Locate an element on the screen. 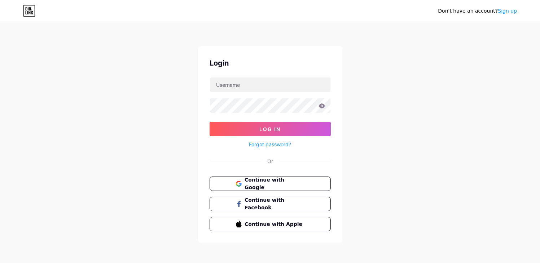  button: Continue with Google is located at coordinates (270, 184).